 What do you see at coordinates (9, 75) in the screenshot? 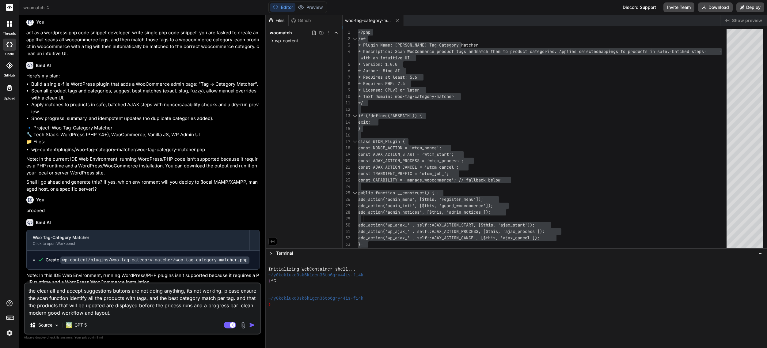
I see `label: GitHub` at bounding box center [9, 75].